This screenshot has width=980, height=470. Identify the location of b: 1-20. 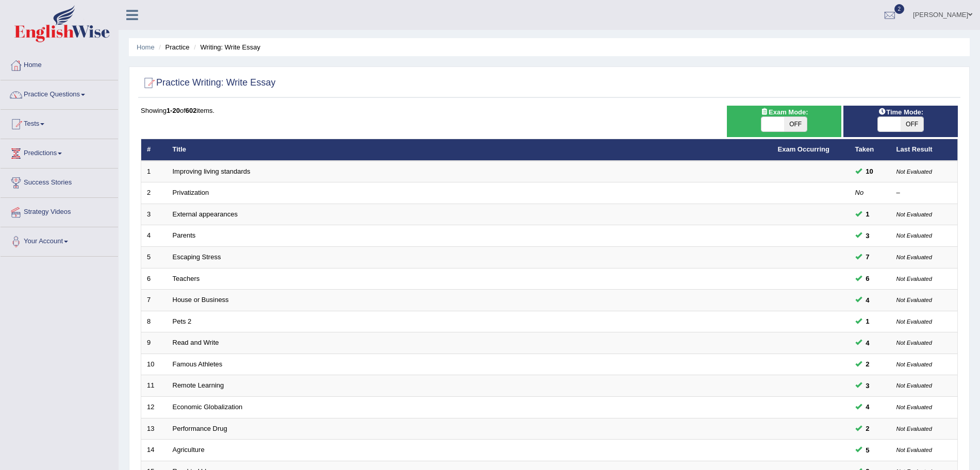
(174, 111).